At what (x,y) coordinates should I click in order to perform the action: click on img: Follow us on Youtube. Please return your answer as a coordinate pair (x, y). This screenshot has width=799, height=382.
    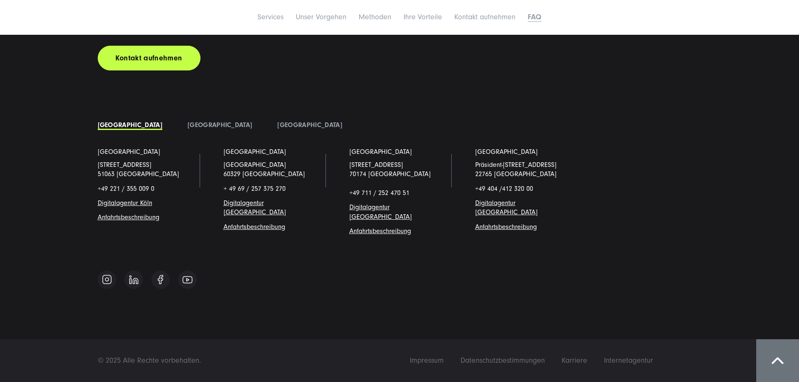
    Looking at the image, I should click on (187, 280).